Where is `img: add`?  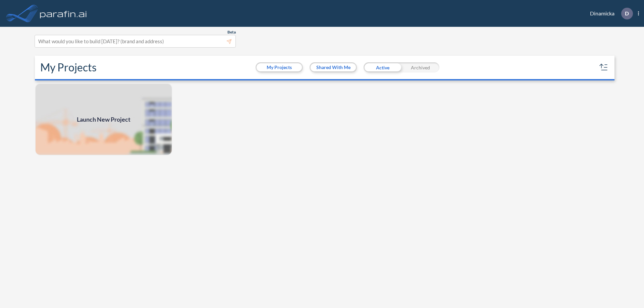 img: add is located at coordinates (104, 119).